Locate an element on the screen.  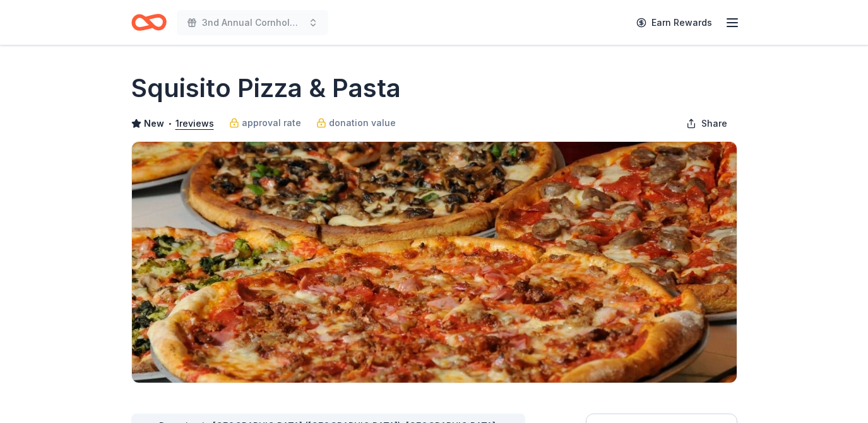
a: Home is located at coordinates (149, 22).